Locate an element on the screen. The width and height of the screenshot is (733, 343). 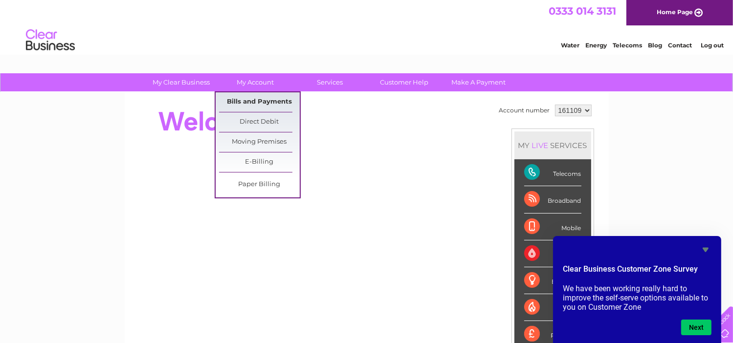
div: Telecoms is located at coordinates (553, 173).